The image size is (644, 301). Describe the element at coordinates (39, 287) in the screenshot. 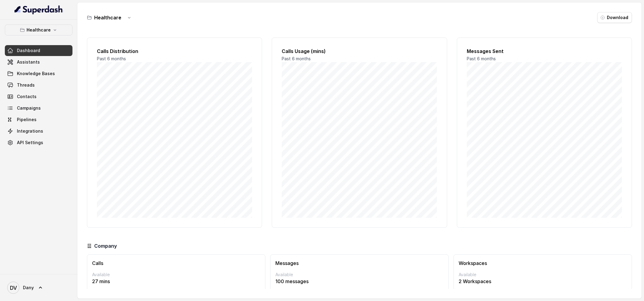

I see `a: Dany` at that location.